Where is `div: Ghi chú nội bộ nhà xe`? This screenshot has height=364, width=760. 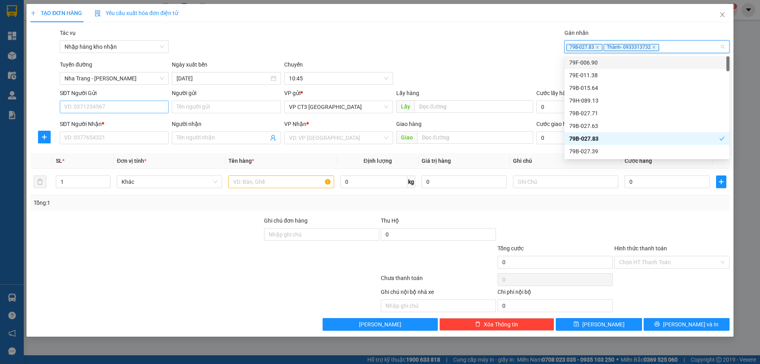
div: Ghi chú nội bộ nhà xe is located at coordinates (438, 293).